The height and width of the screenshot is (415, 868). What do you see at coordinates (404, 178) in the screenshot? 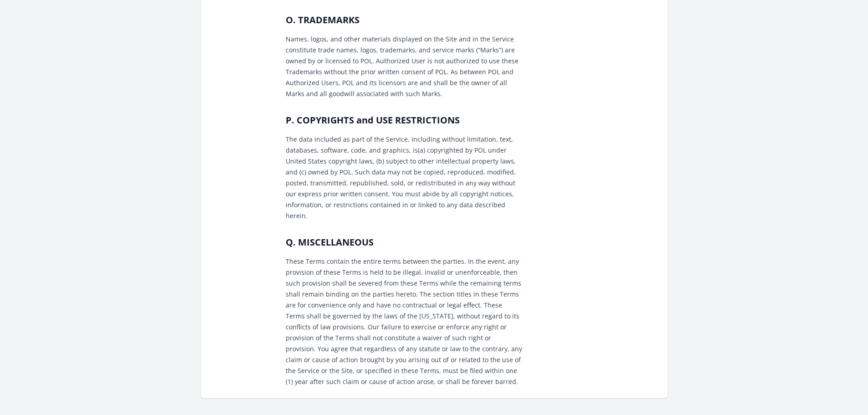
I see `p: The data included as part of the Service, including without limitation, text, databases, software...` at bounding box center [404, 178].